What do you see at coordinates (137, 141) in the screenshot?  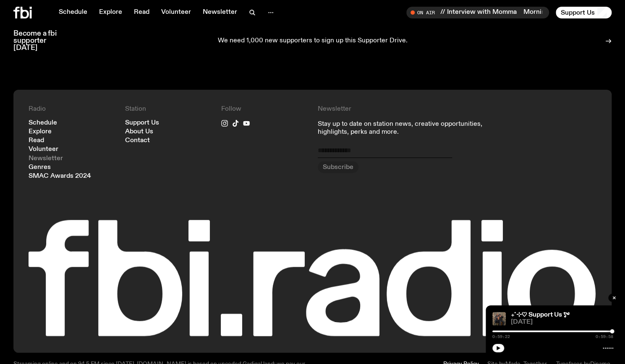 I see `a: Contact` at bounding box center [137, 141].